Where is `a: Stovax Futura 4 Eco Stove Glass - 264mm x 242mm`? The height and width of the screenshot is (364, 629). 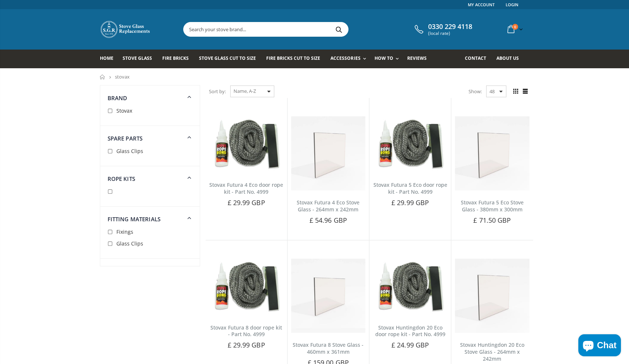
a: Stovax Futura 4 Eco Stove Glass - 264mm x 242mm is located at coordinates (328, 206).